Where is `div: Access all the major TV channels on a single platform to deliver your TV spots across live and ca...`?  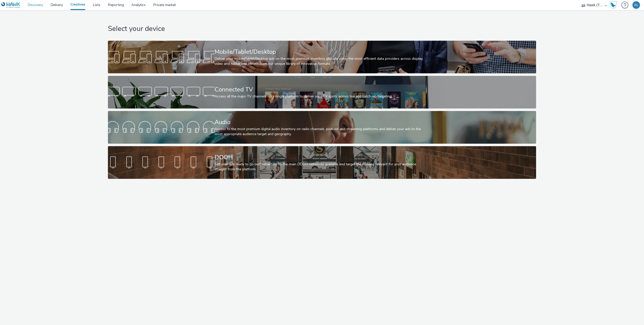
div: Access all the major TV channels on a single platform to deliver your TV spots across live and ca... is located at coordinates (321, 97).